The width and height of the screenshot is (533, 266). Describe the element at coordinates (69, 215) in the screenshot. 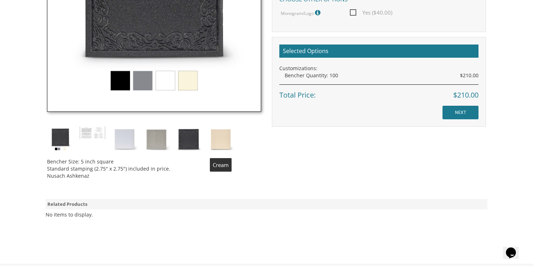

I see `div: No items to display.` at that location.